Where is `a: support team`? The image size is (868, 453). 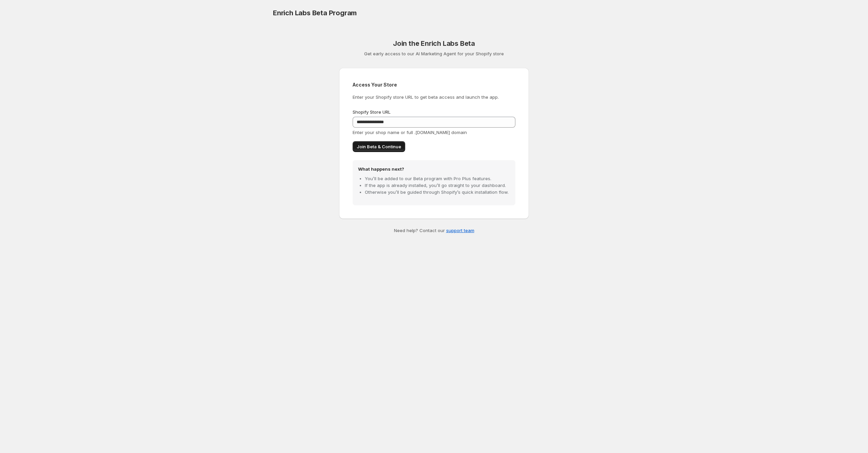 a: support team is located at coordinates (460, 230).